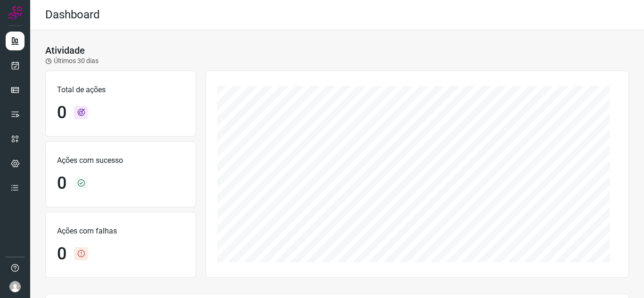  What do you see at coordinates (120, 161) in the screenshot?
I see `p: Ações com sucesso` at bounding box center [120, 161].